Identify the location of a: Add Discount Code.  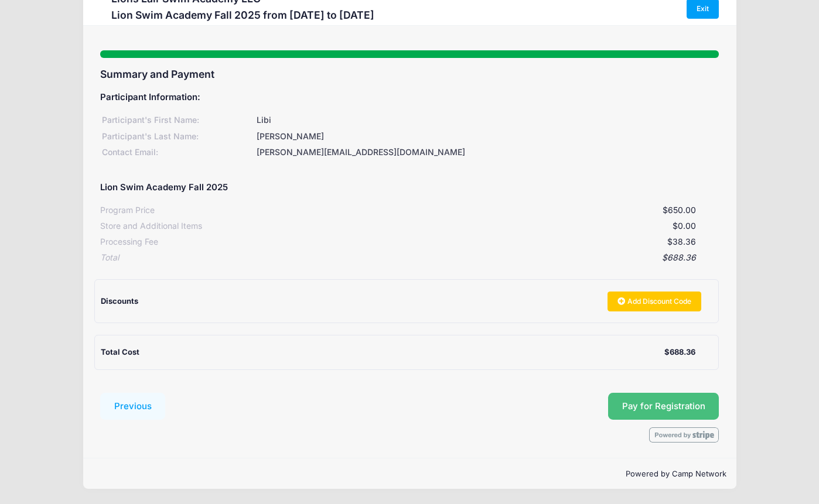
(654, 301).